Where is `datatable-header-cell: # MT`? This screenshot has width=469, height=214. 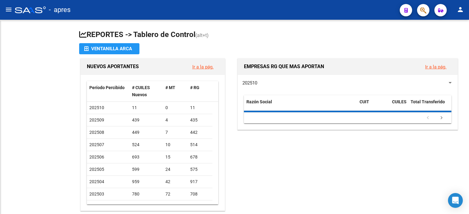
datatable-header-cell: # MT is located at coordinates (175, 91).